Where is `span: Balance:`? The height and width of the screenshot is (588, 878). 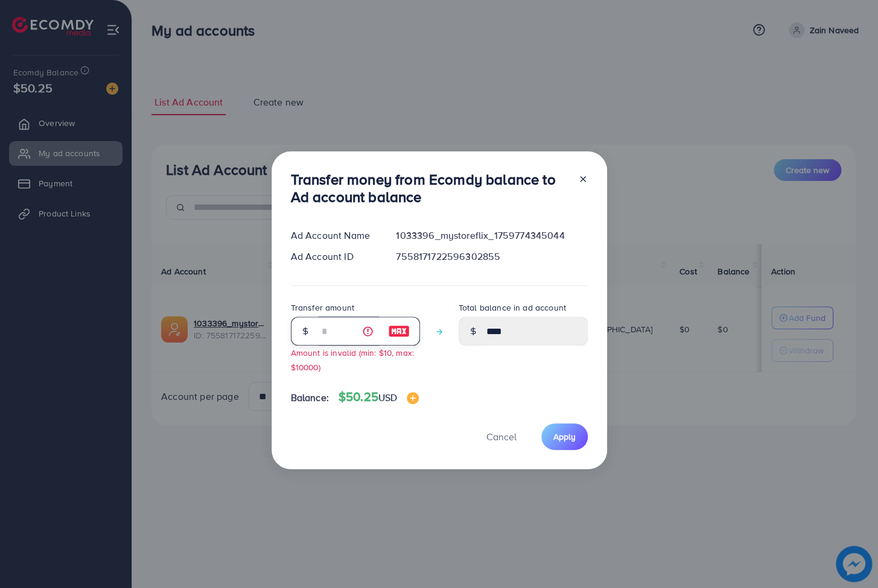
span: Balance: is located at coordinates (309, 398).